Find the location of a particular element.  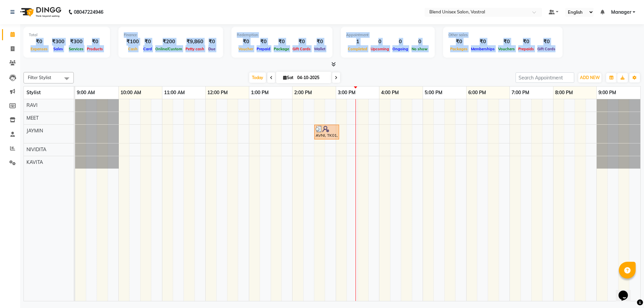

span: Memberships is located at coordinates (482, 49).